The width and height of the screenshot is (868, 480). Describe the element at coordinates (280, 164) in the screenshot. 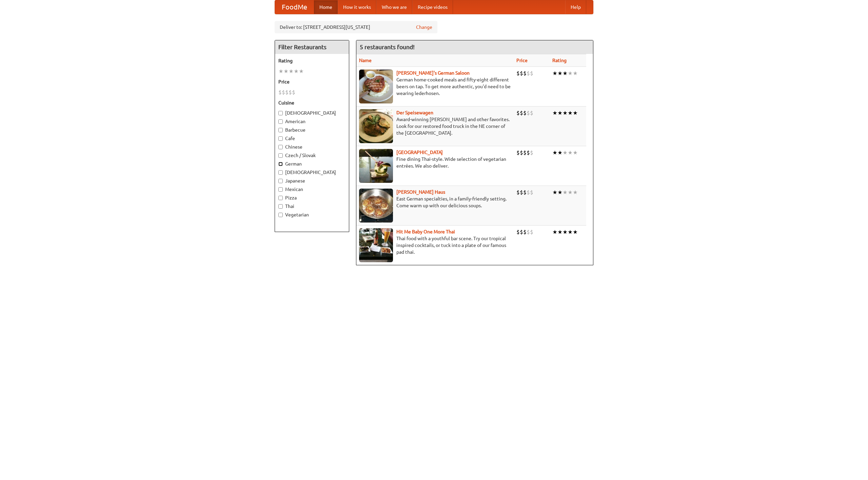

I see `input: German` at that location.